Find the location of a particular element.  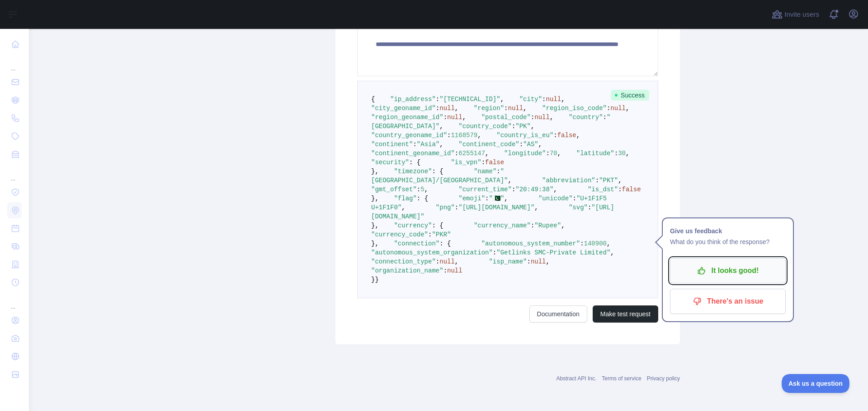

span: "unicode" is located at coordinates (555, 199).